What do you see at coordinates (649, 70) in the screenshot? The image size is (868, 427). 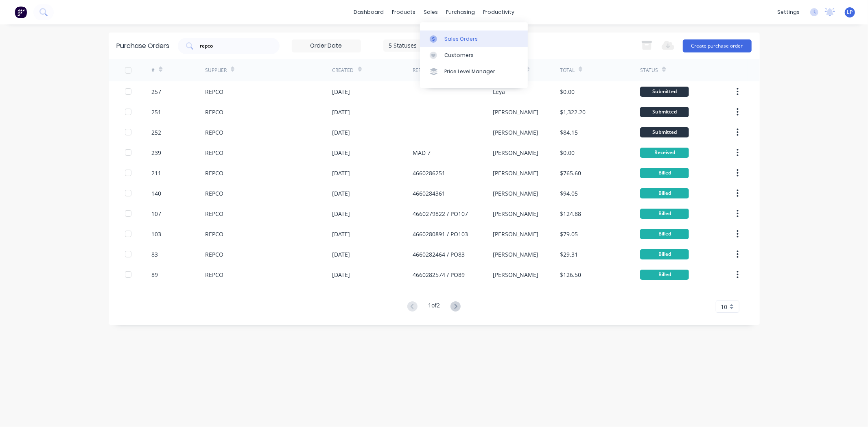 I see `div: Status` at bounding box center [649, 70].